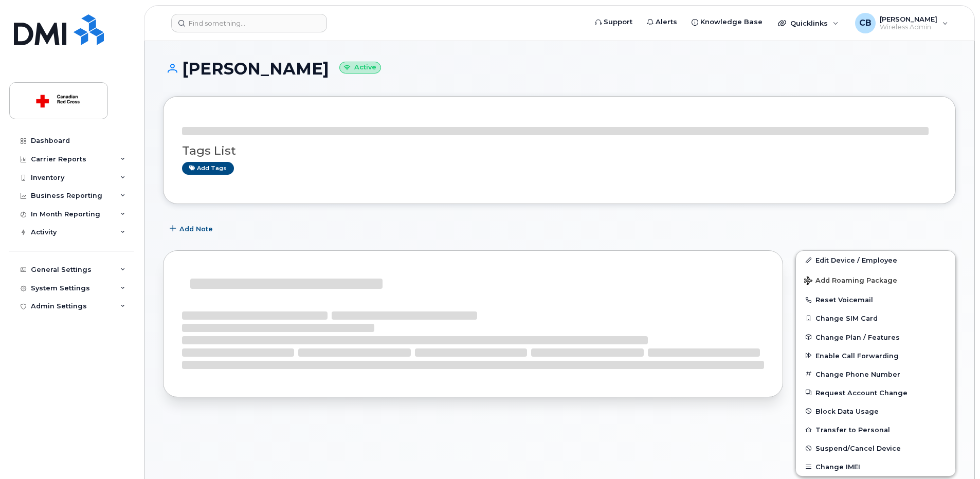 The width and height of the screenshot is (980, 479). What do you see at coordinates (850, 281) in the screenshot?
I see `span: Add Roaming Package` at bounding box center [850, 281].